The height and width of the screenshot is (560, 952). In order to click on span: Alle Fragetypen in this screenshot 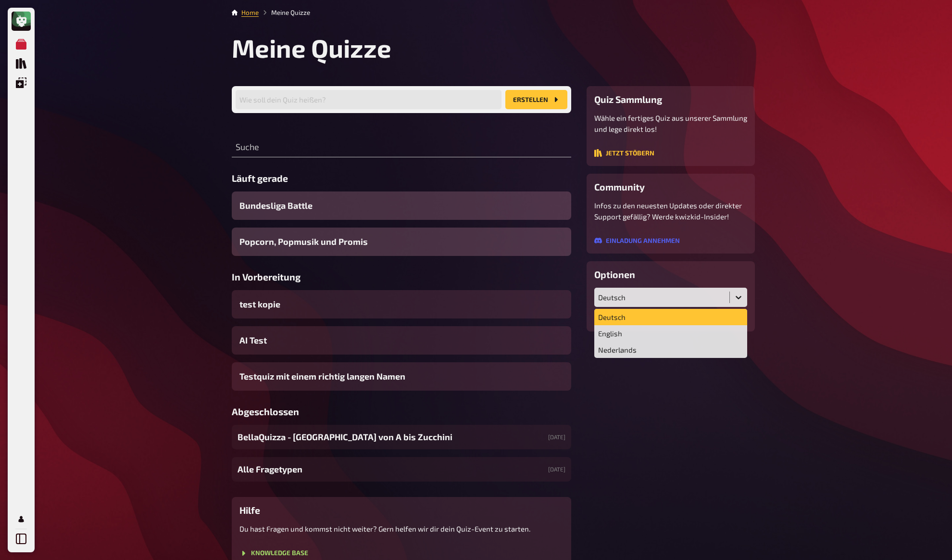, I will do `click(269, 469)`.